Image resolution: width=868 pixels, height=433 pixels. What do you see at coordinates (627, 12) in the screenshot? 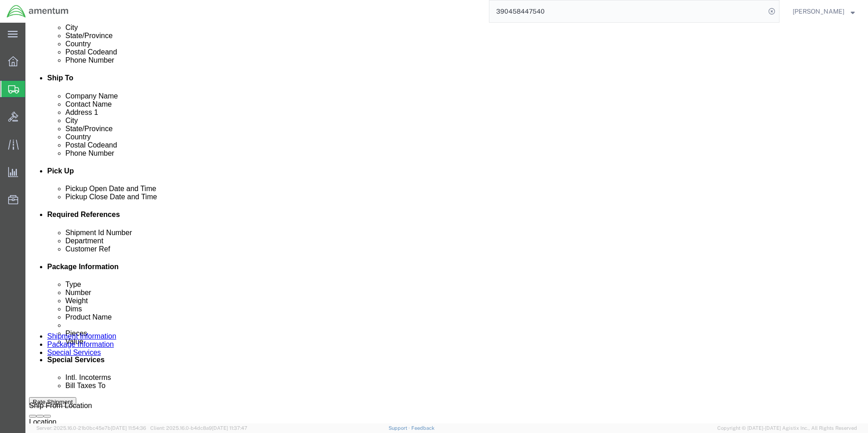
I see `input: Search for shipment number, reference number` at bounding box center [627, 12].